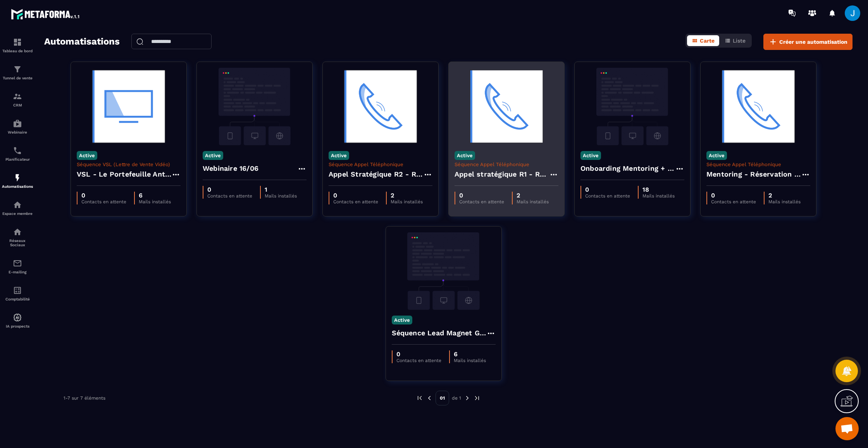  What do you see at coordinates (502, 174) in the screenshot?
I see `h4: Appel stratégique R1 - Réservation` at bounding box center [502, 174].